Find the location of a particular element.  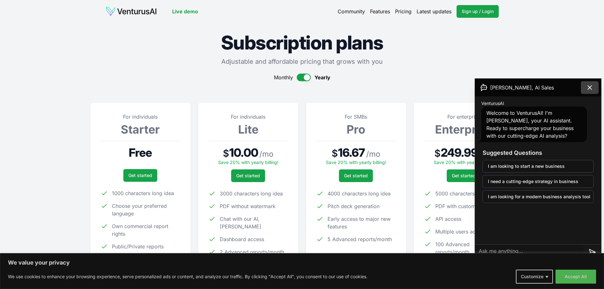

span: 2 Advanced reports/month is located at coordinates (252, 252).